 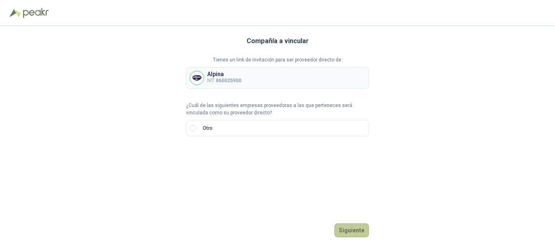 What do you see at coordinates (228, 80) in the screenshot?
I see `b: 860025900` at bounding box center [228, 80].